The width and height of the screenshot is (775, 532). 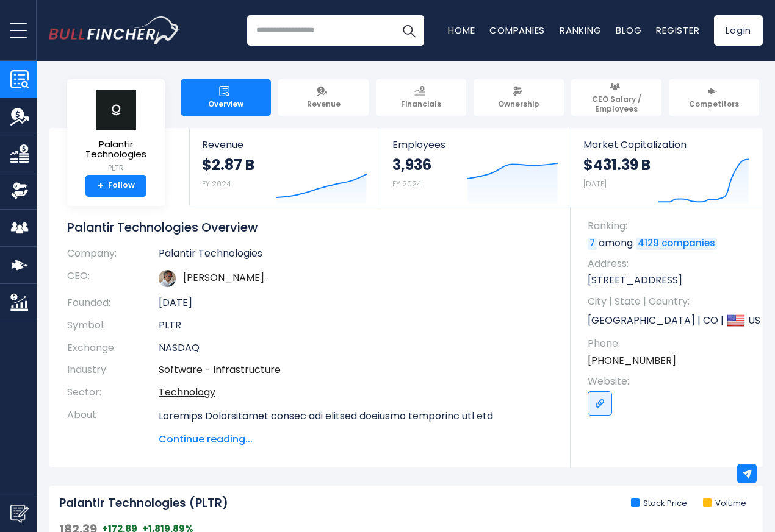 I want to click on span: Overview, so click(x=226, y=105).